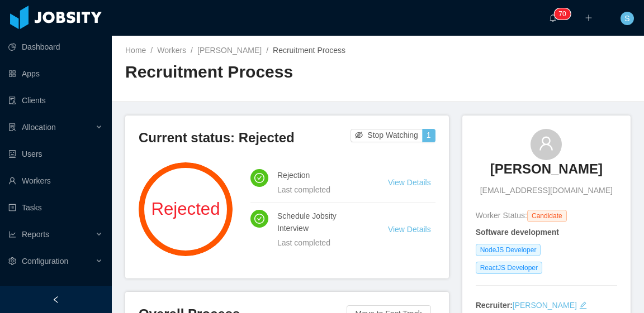 Image resolution: width=644 pixels, height=313 pixels. What do you see at coordinates (588, 18) in the screenshot?
I see `i: icon: plus` at bounding box center [588, 18].